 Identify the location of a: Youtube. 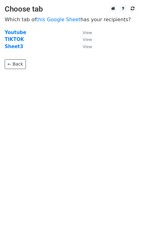
(15, 32).